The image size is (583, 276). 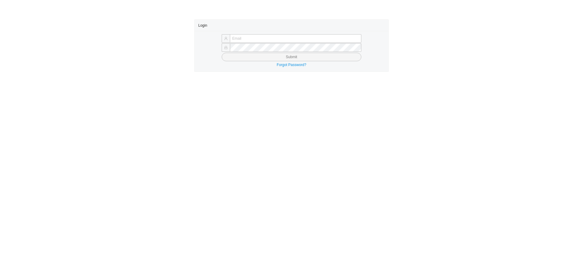 I want to click on a: Forgot Password?, so click(x=291, y=65).